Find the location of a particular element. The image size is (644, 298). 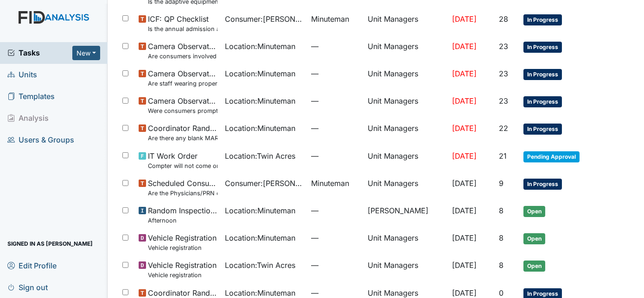

small: Are staff wearing proper shoes? is located at coordinates (182, 84).